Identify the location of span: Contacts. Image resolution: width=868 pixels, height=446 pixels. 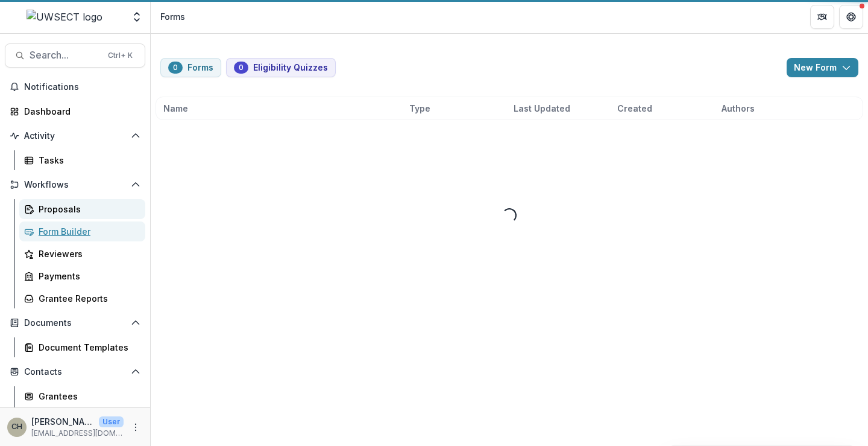
(75, 372).